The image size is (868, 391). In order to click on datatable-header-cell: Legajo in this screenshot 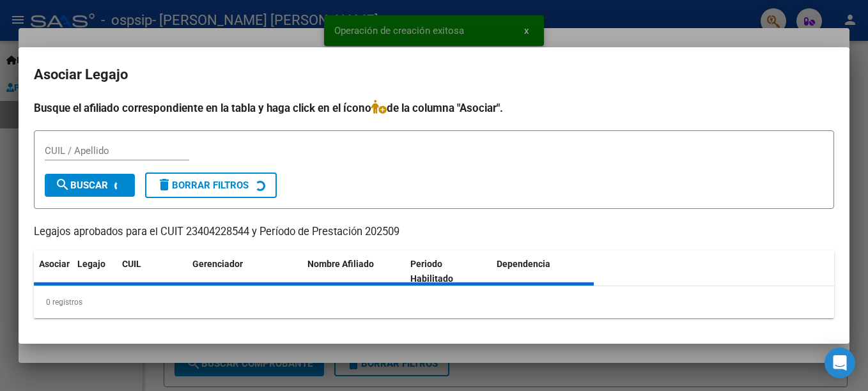, I will do `click(94, 272)`.